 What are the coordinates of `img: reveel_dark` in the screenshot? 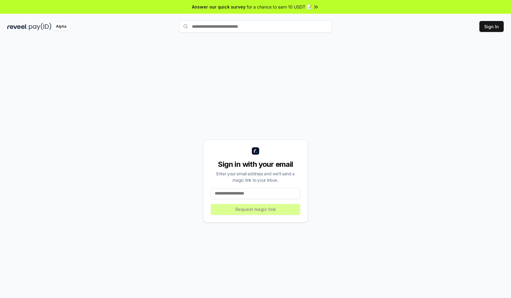 It's located at (17, 26).